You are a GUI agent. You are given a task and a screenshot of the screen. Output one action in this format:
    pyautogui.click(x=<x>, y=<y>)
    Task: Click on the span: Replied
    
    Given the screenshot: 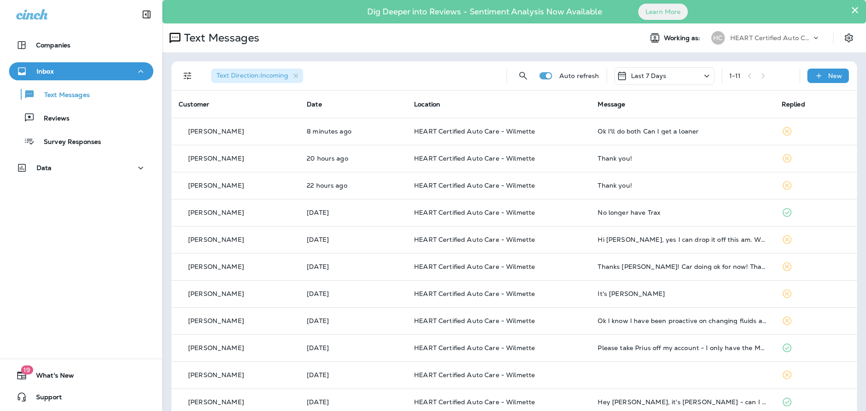 What is the action you would take?
    pyautogui.click(x=793, y=104)
    